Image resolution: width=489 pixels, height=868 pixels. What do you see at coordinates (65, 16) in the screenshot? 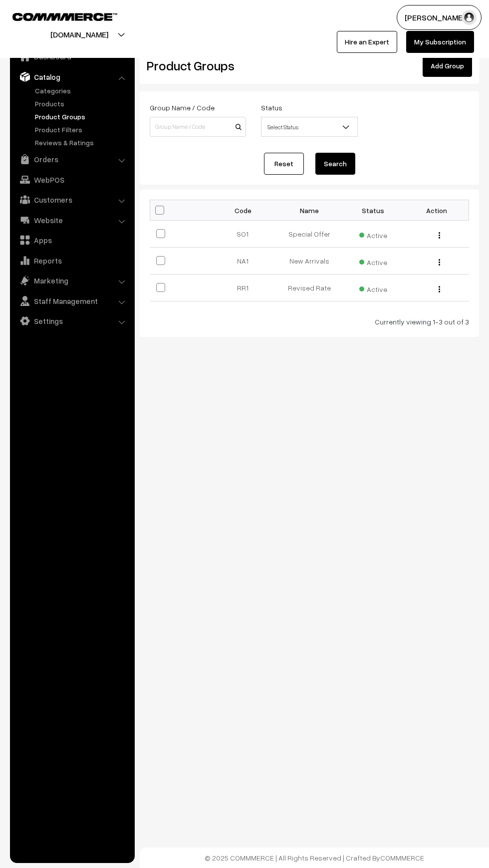
I see `img: COMMMERCE` at bounding box center [65, 16].